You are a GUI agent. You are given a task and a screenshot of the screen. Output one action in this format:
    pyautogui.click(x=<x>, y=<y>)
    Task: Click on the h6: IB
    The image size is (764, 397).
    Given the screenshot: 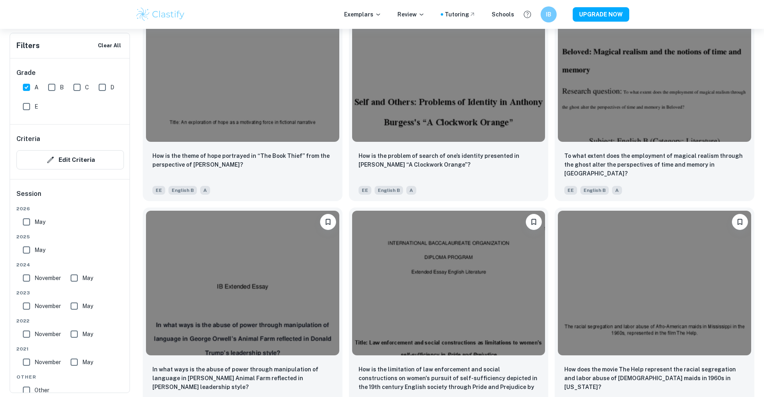 What is the action you would take?
    pyautogui.click(x=548, y=14)
    